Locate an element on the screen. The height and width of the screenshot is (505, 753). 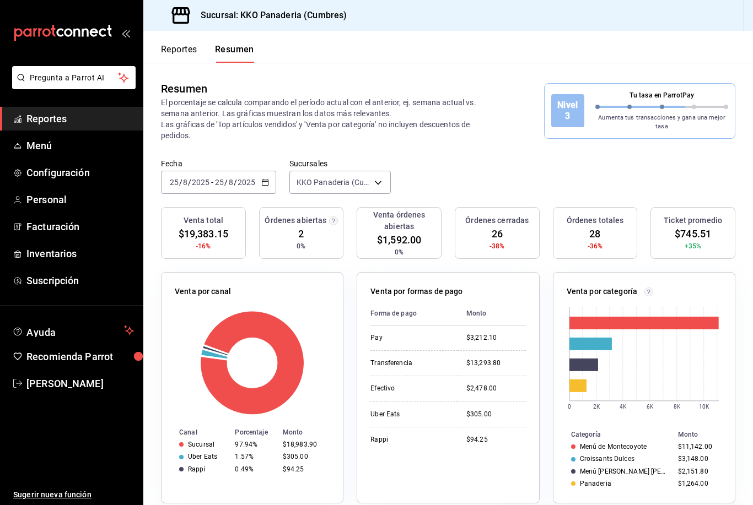
span: KKO Panaderia (Cumbres) is located at coordinates (333, 182).